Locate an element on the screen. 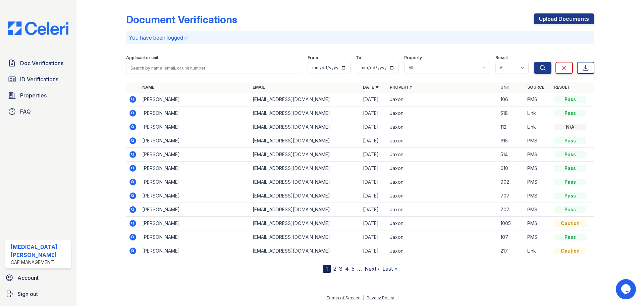 The image size is (644, 306). a: Date ▼ is located at coordinates (371, 87).